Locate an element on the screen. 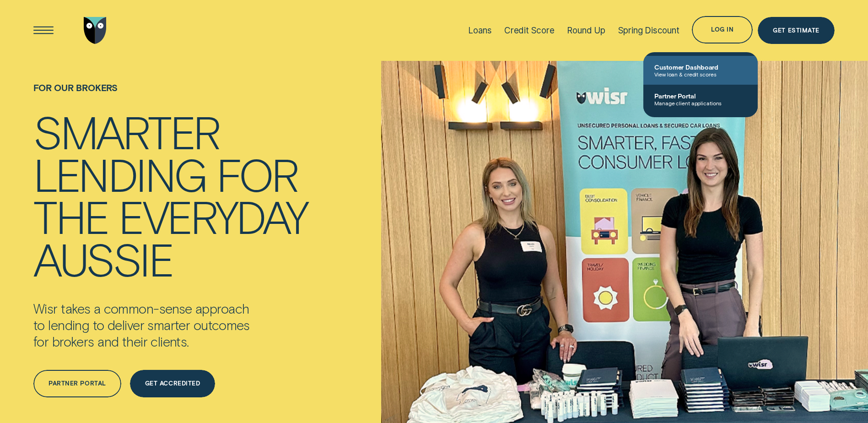 Image resolution: width=868 pixels, height=423 pixels. h4: Smarter lending for the everyday Aussie is located at coordinates (170, 195).